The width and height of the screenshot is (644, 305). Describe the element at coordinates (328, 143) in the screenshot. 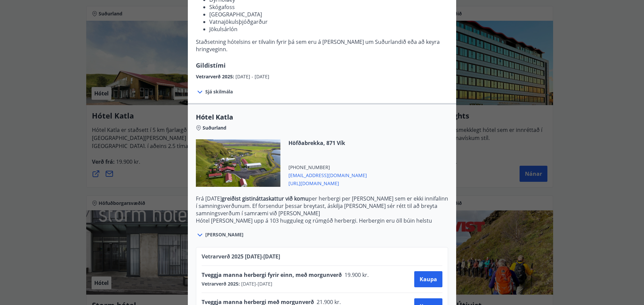

I see `span: Höfðabrekka, 871 Vík` at that location.